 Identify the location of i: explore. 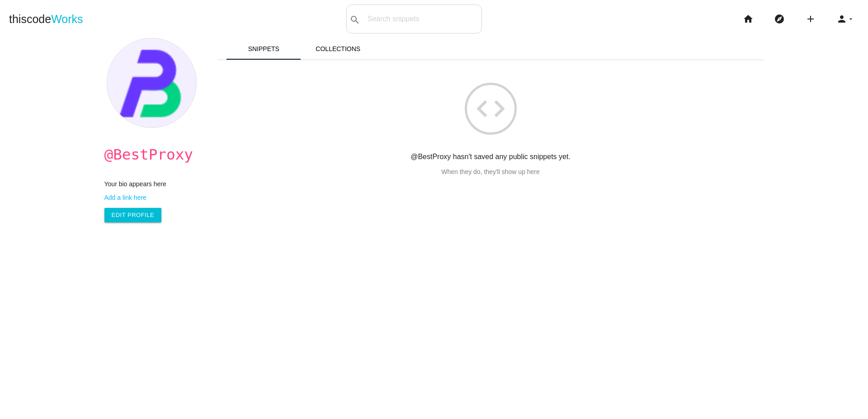
(779, 19).